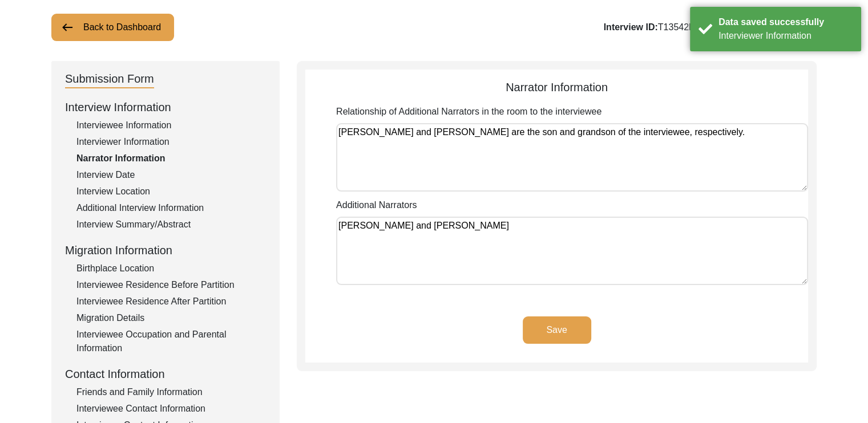  I want to click on b: Interview ID:, so click(631, 27).